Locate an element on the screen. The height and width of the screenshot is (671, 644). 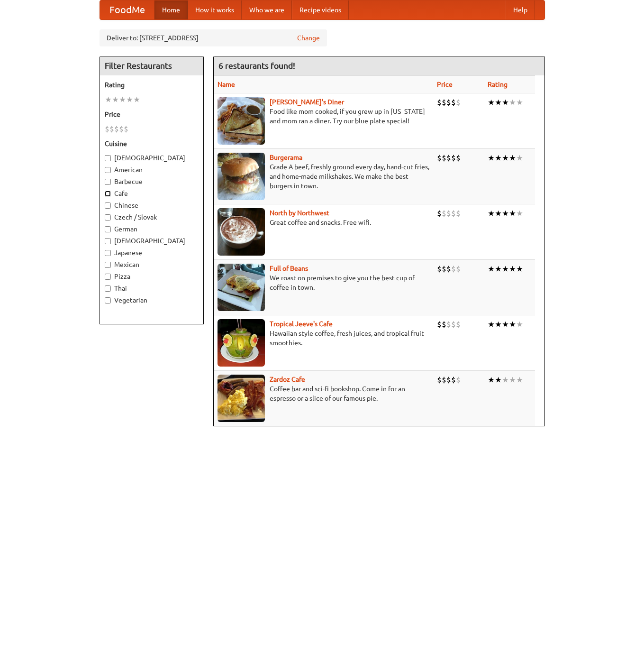
p: Great coffee and snacks. Free wifi. is located at coordinates (322, 222).